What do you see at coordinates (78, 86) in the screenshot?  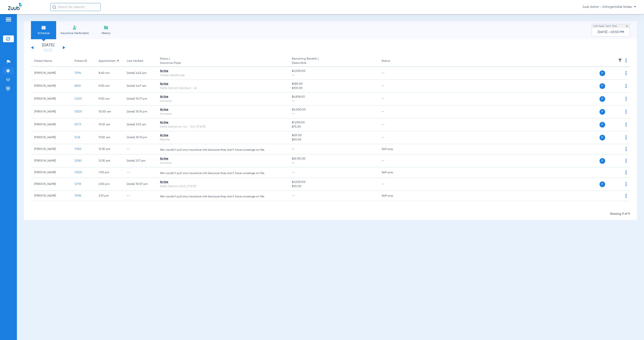 I see `span: 8892` at bounding box center [78, 86].